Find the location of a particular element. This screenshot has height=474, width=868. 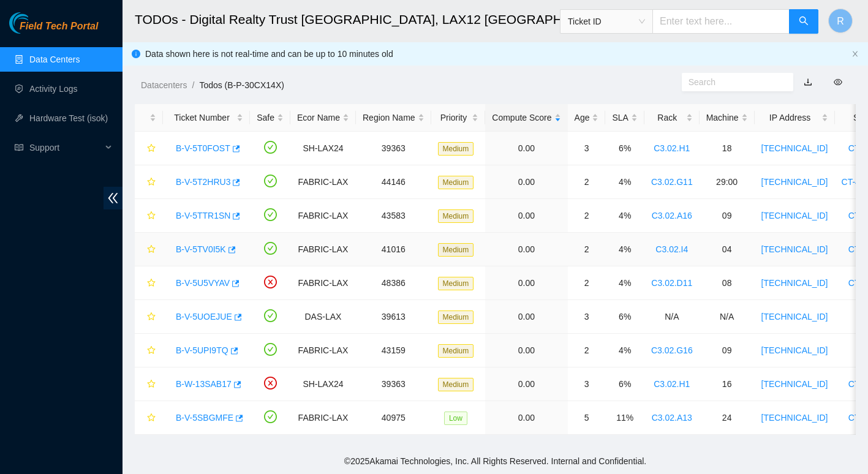

span: Support is located at coordinates (66, 148).